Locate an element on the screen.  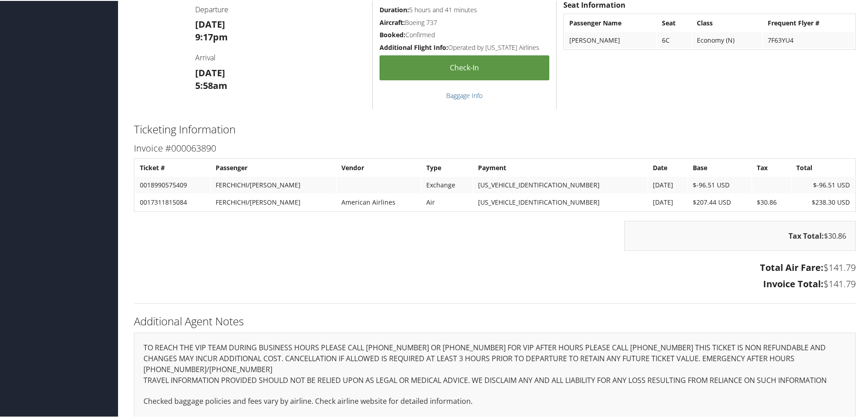
td: American Airlines is located at coordinates (379, 202).